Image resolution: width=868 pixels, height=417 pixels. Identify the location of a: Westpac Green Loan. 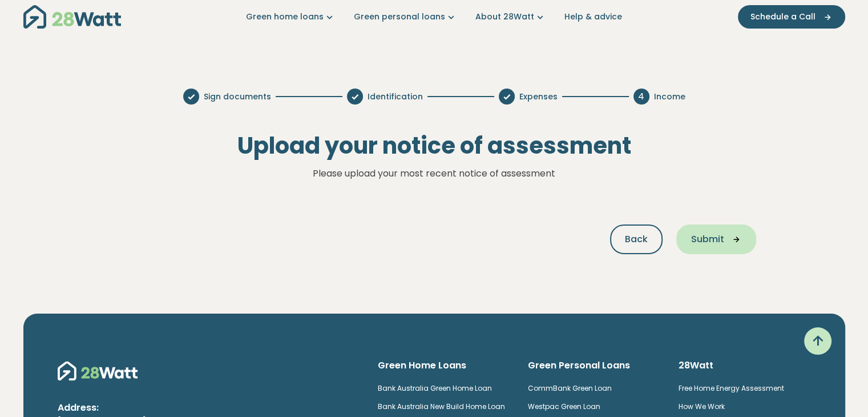
(564, 406).